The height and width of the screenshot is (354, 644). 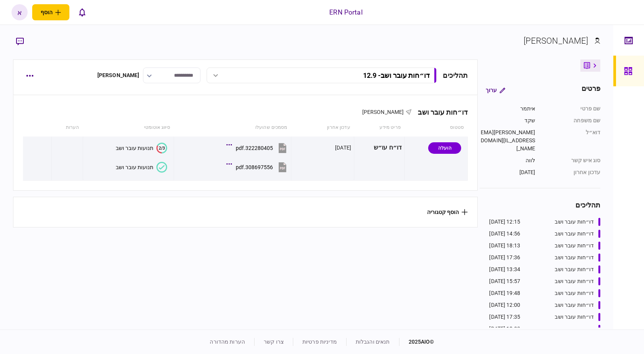 I want to click on div: א, so click(x=20, y=13).